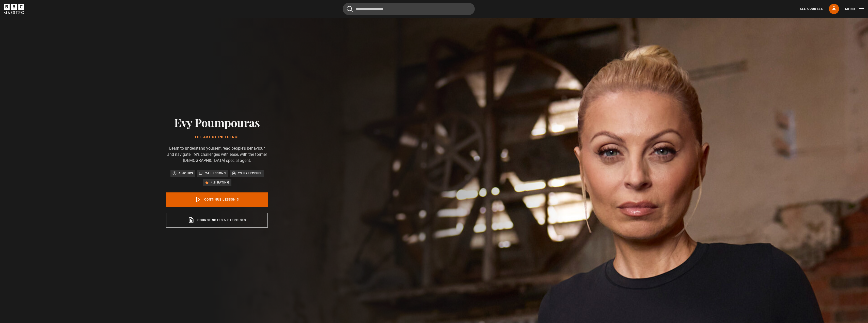 This screenshot has height=323, width=868. I want to click on svg: BBC Maestro, so click(14, 9).